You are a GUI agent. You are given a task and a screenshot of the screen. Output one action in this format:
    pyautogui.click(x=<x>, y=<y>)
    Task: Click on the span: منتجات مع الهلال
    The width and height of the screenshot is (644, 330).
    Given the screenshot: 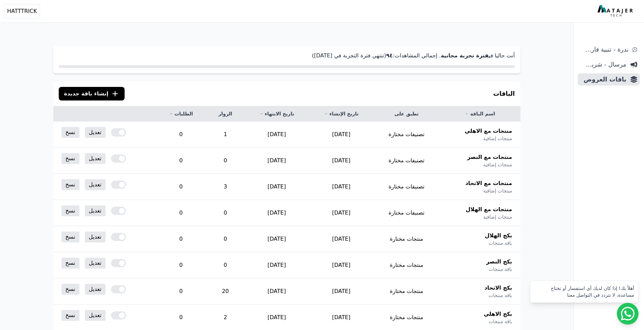 What is the action you would take?
    pyautogui.click(x=489, y=209)
    